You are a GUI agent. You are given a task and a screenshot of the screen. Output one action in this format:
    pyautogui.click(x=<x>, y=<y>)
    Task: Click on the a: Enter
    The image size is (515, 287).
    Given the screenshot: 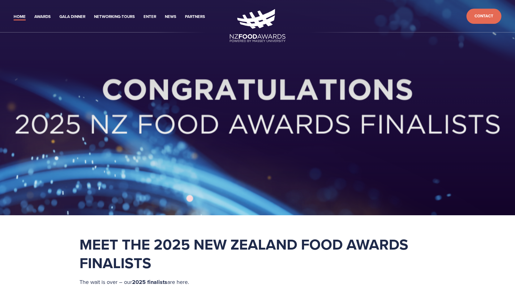 What is the action you would take?
    pyautogui.click(x=150, y=17)
    